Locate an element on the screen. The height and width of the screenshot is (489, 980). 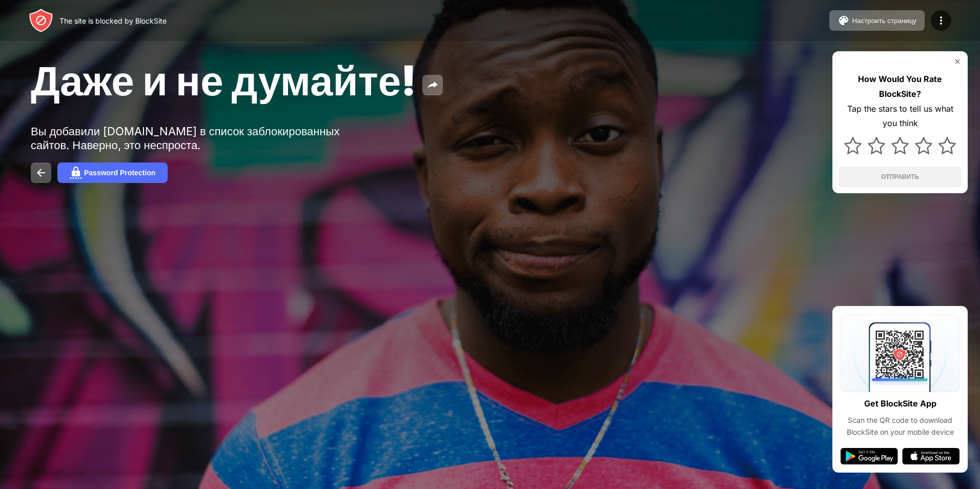
img: google-play.svg is located at coordinates (870, 457).